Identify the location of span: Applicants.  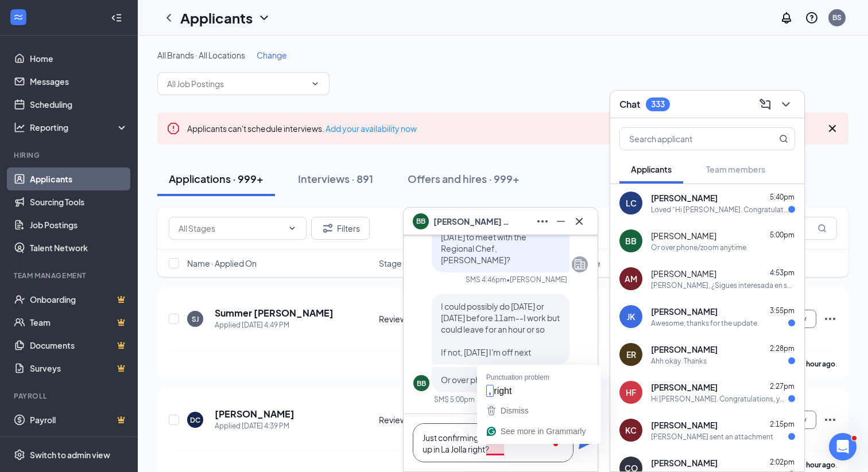
(650, 169).